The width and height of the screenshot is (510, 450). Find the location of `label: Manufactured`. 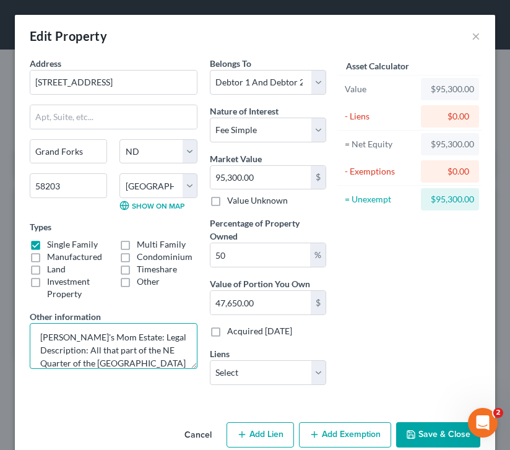

label: Manufactured is located at coordinates (74, 257).